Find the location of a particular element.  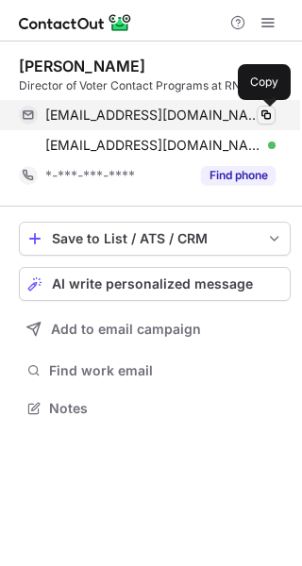

button: Add to email campaign is located at coordinates (155, 329).